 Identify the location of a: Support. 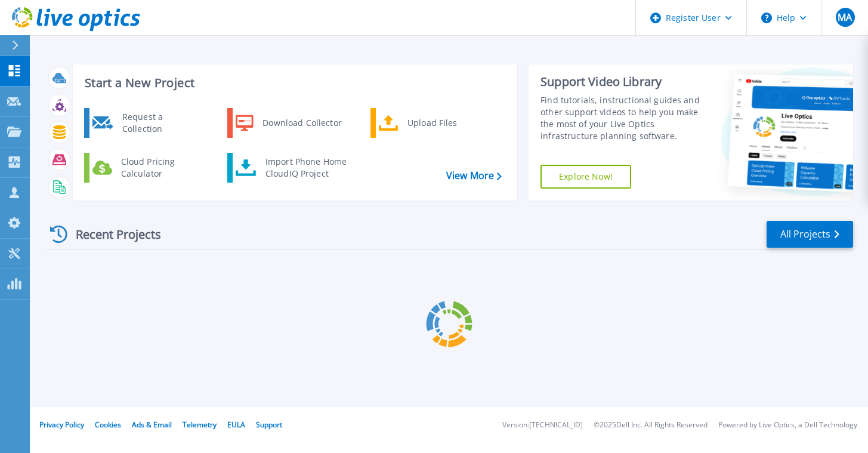
(270, 425).